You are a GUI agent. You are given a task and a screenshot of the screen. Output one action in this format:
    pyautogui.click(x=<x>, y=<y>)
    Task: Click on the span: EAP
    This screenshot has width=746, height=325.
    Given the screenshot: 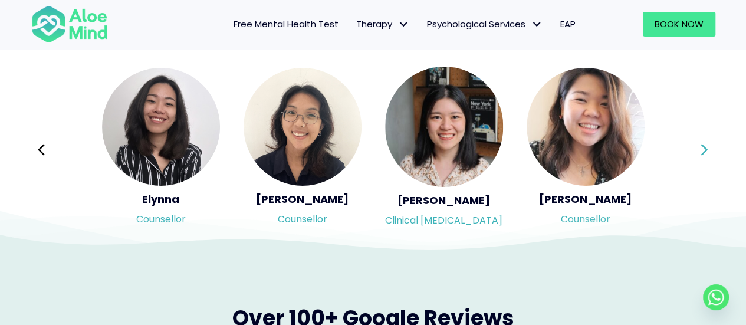 What is the action you would take?
    pyautogui.click(x=568, y=24)
    